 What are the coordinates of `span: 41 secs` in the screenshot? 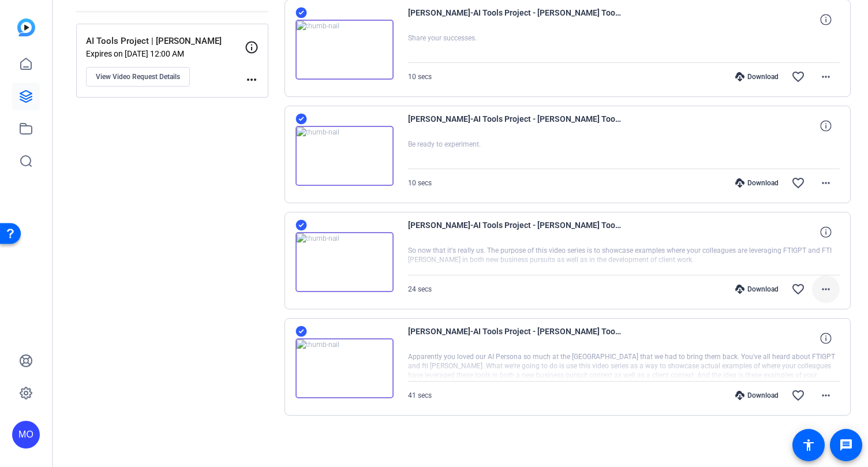 It's located at (420, 395).